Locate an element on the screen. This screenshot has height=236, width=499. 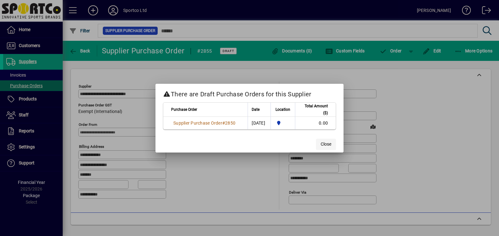
span: Location is located at coordinates (283, 109).